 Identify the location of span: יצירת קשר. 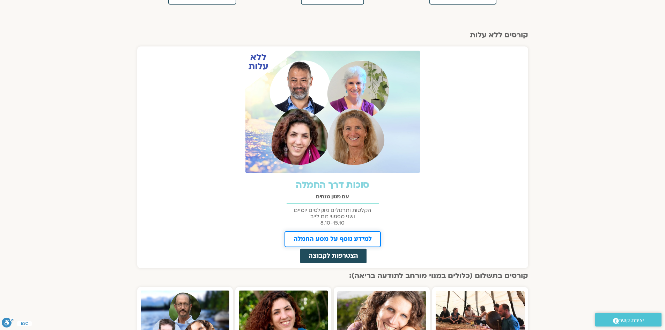
(632, 320).